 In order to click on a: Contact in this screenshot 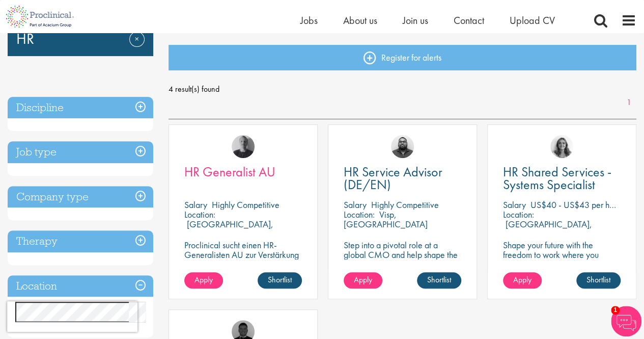, I will do `click(469, 20)`.